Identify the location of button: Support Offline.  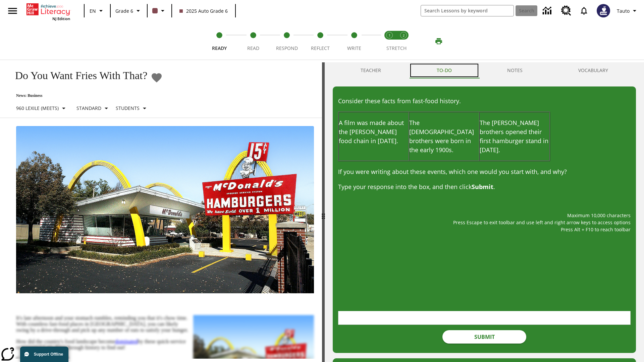
(44, 354).